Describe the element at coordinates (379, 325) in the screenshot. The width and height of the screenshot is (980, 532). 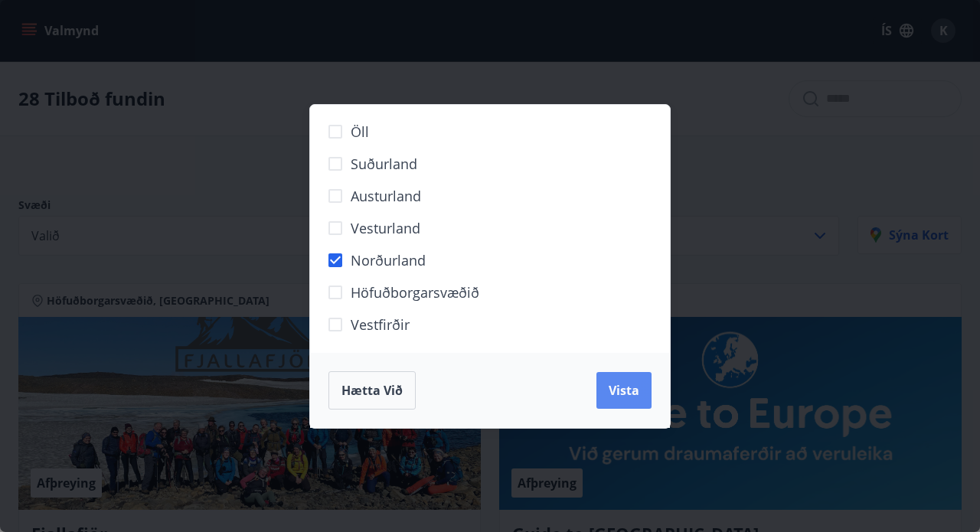
I see `span: Vestfirðir` at that location.